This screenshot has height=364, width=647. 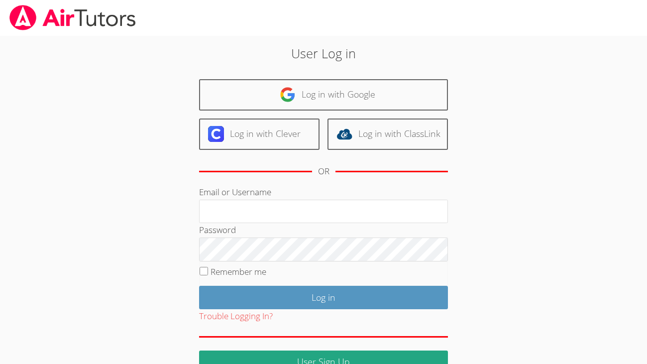 What do you see at coordinates (259, 134) in the screenshot?
I see `a: Log in with Clever` at bounding box center [259, 134].